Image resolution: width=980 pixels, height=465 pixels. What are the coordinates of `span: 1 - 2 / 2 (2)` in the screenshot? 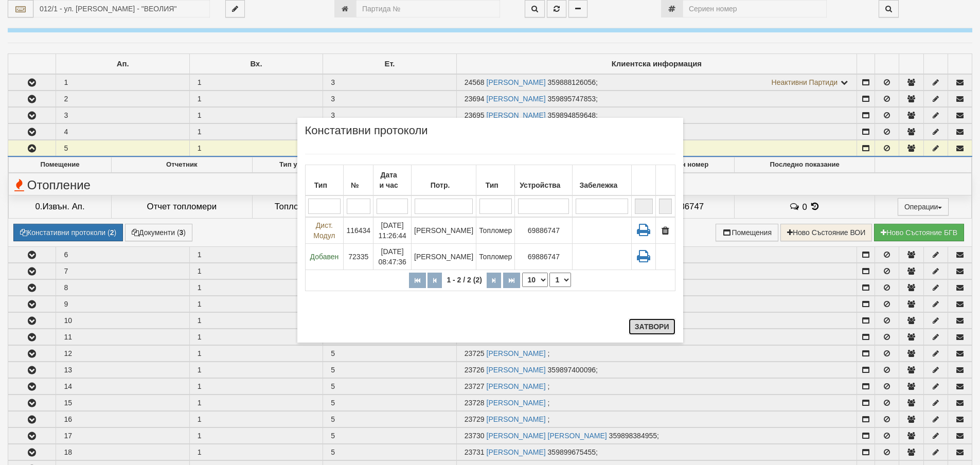 It's located at (464, 280).